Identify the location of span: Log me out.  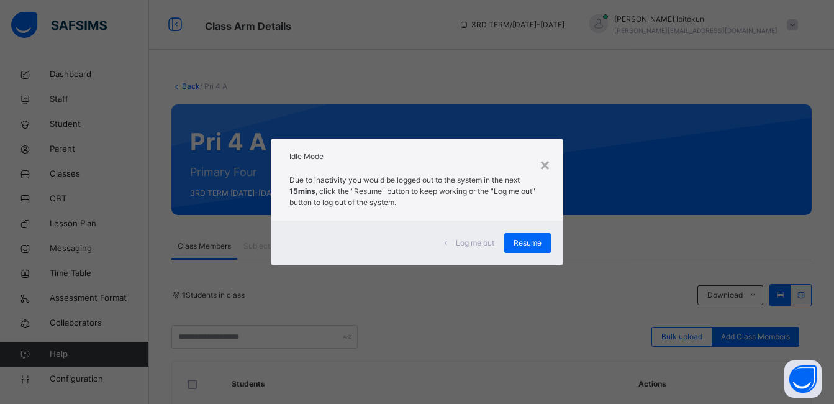
(475, 243).